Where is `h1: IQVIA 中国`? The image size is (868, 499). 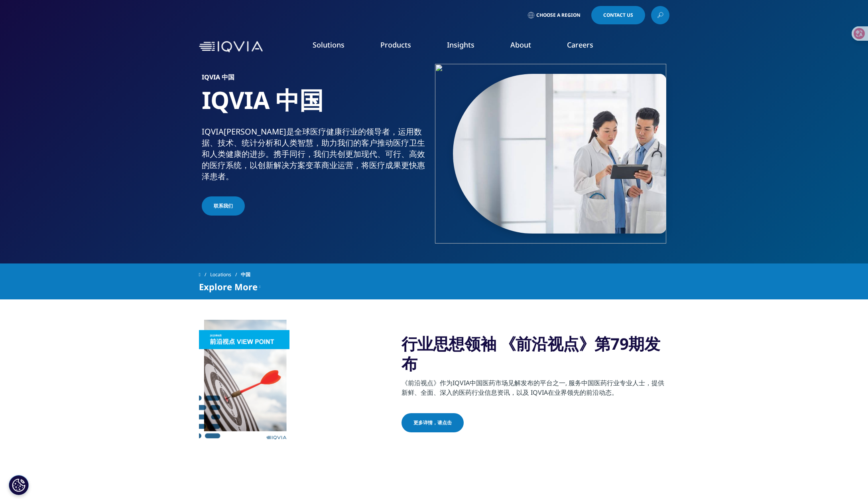 h1: IQVIA 中国 is located at coordinates (316, 105).